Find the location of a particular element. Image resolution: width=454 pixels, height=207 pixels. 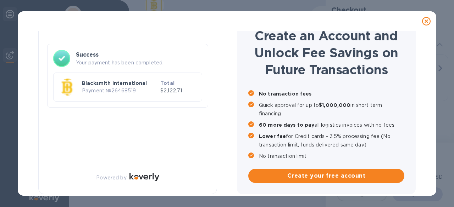

img: Logo is located at coordinates (144, 177).